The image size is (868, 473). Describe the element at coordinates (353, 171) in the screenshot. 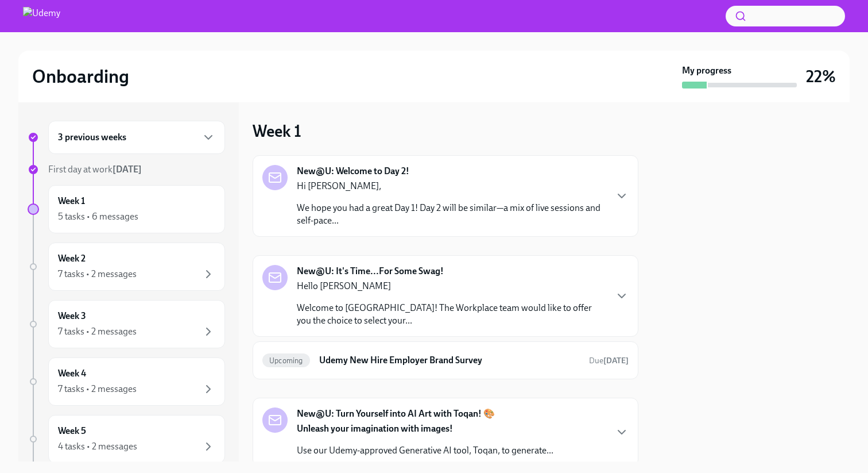

I see `strong: New@U: Welcome to Day 2!` at that location.